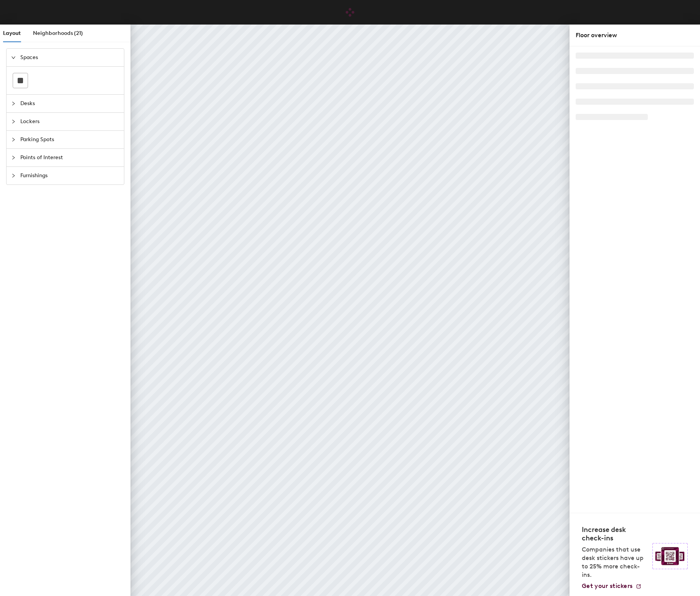 The image size is (700, 596). I want to click on span: Parking Spots, so click(70, 140).